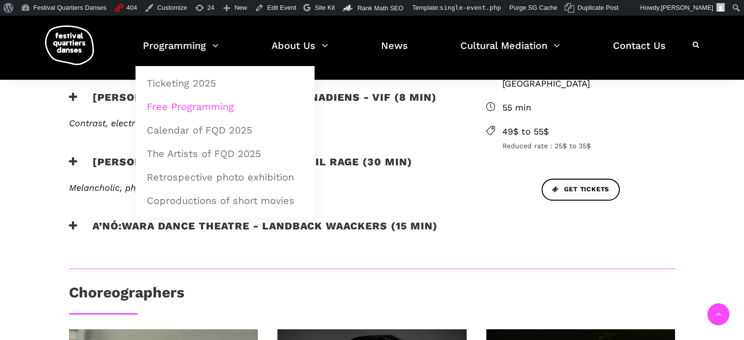 The height and width of the screenshot is (340, 744). What do you see at coordinates (225, 130) in the screenshot?
I see `a: Calendar of FQD 2025` at bounding box center [225, 130].